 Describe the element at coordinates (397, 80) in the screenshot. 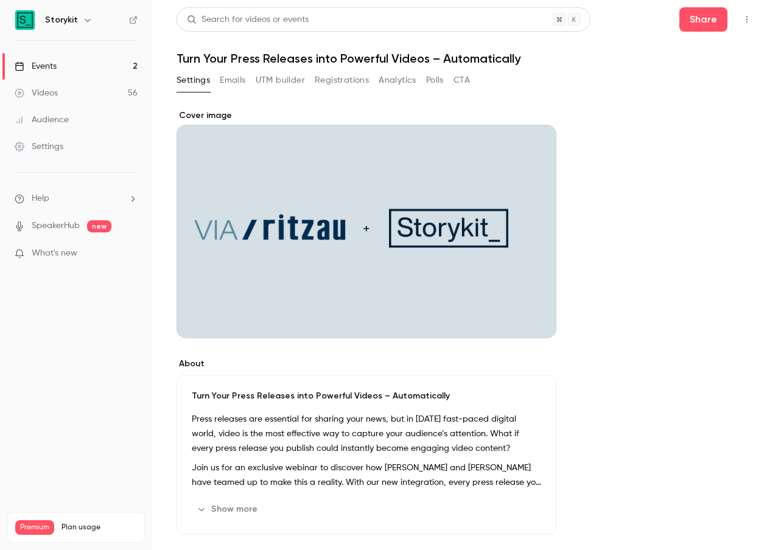

I see `button: Analytics` at that location.